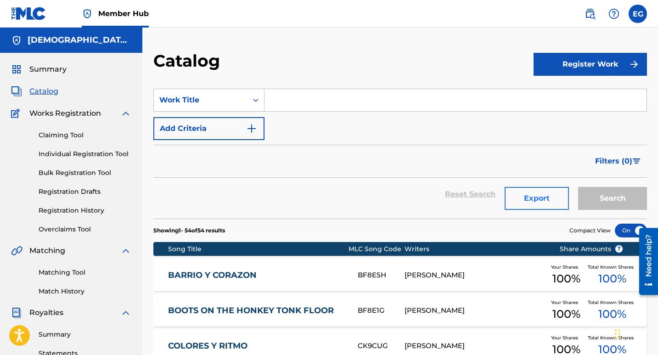  I want to click on img: Top Rightsholder, so click(87, 14).